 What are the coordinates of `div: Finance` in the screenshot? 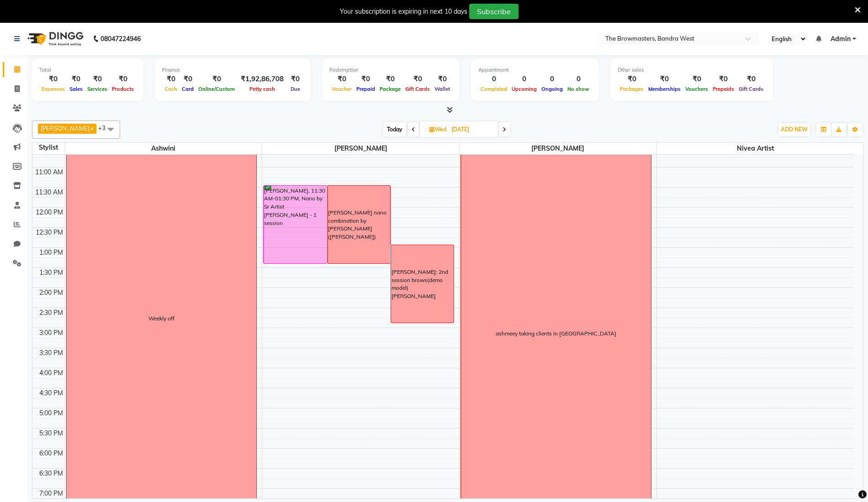 It's located at (233, 70).